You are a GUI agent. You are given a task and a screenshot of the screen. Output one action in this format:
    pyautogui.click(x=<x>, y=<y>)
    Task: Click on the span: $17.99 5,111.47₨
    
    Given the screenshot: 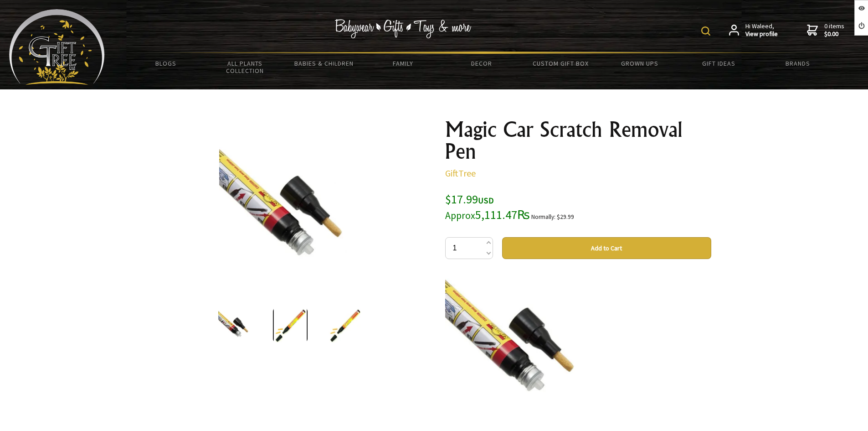 What is the action you would take?
    pyautogui.click(x=488, y=206)
    